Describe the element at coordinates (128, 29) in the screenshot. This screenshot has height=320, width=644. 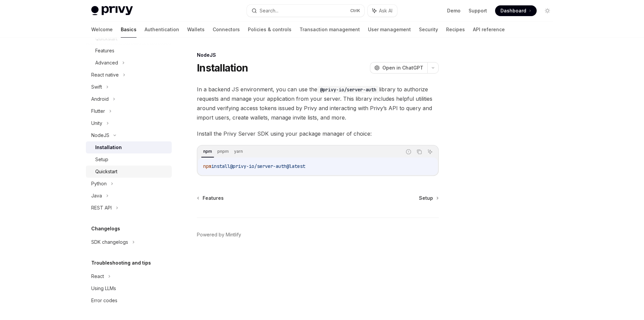
I see `a: Basics` at that location.